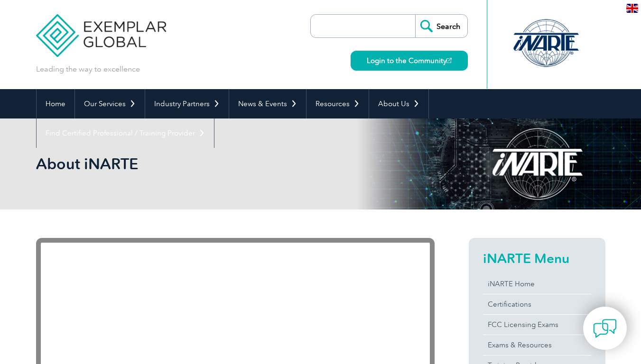  What do you see at coordinates (537, 284) in the screenshot?
I see `a: iNARTE Home` at bounding box center [537, 284].